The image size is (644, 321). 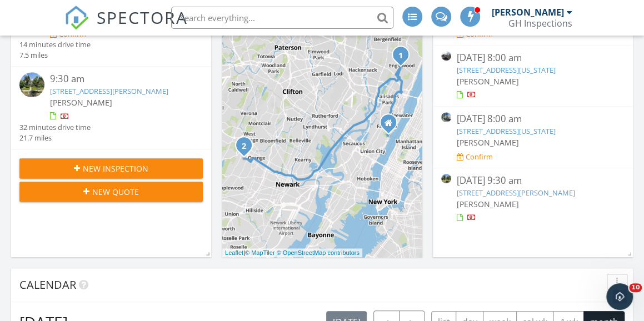 What do you see at coordinates (55, 127) in the screenshot?
I see `div: 32 minutes drive time` at bounding box center [55, 127].